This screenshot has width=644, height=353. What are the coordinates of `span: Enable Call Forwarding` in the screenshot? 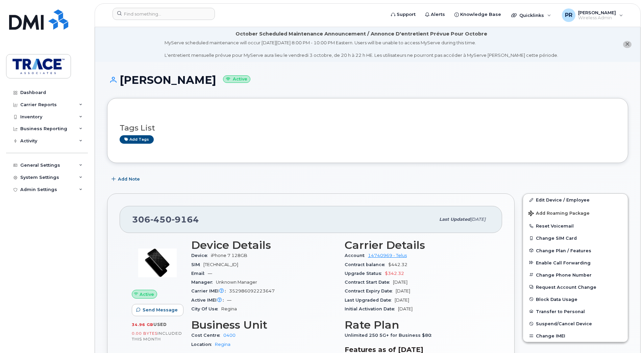 It's located at (564, 262).